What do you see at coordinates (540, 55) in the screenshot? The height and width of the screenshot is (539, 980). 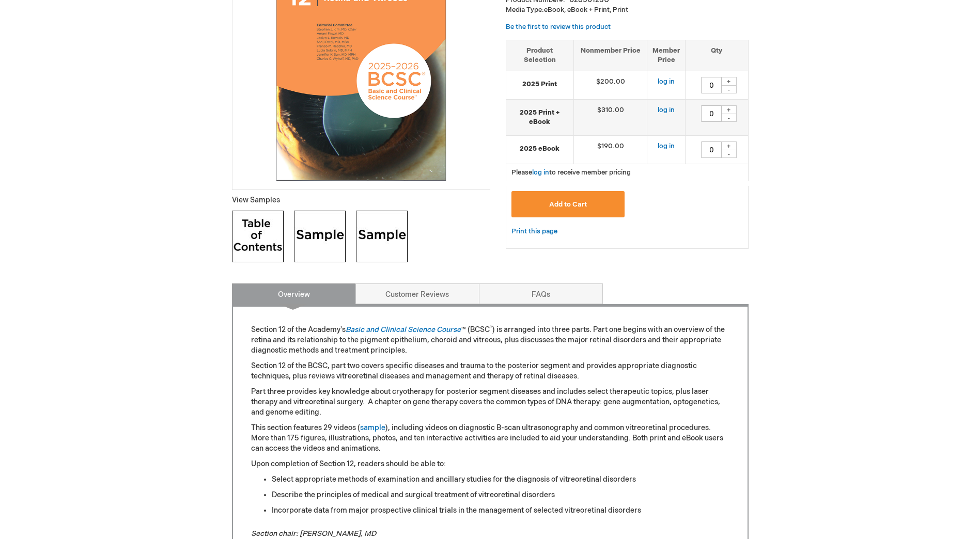 I see `th: Product Selection` at bounding box center [540, 55].